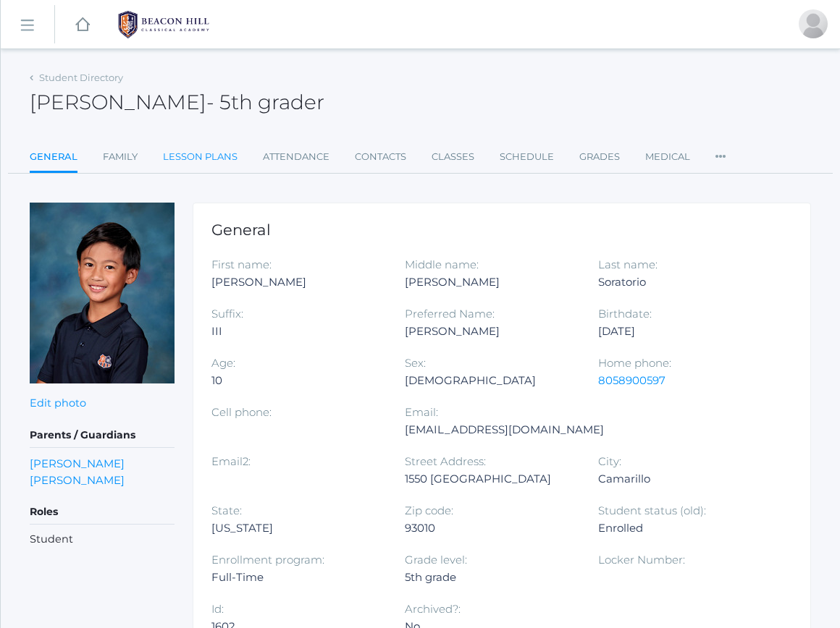  Describe the element at coordinates (436, 560) in the screenshot. I see `label: Grade level:` at that location.